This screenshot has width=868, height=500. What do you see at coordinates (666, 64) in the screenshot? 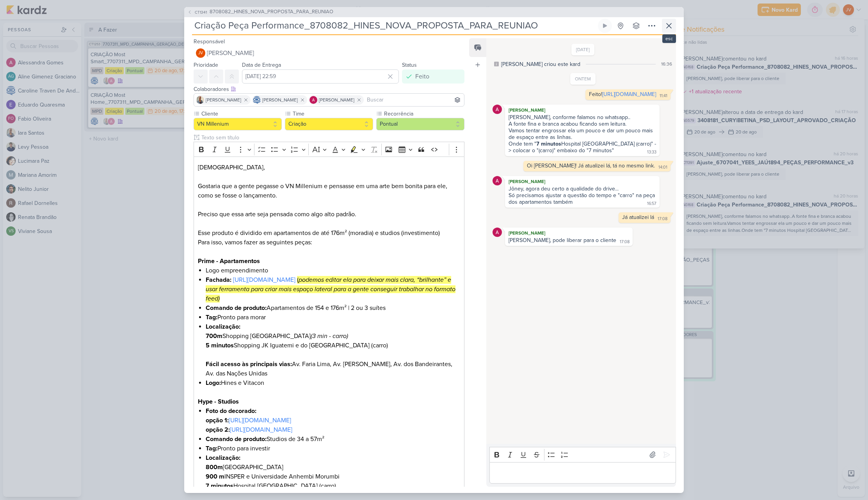
I see `div: 16:36` at bounding box center [666, 64].